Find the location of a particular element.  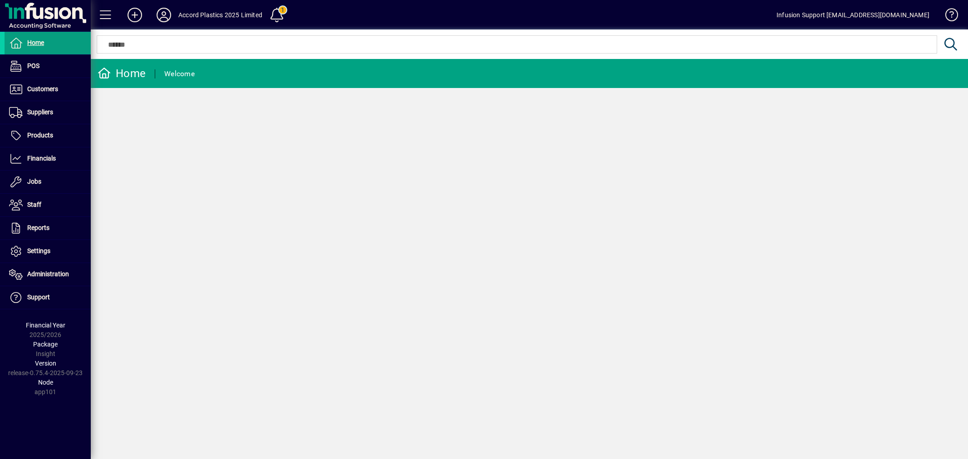

a: POS is located at coordinates (48, 66).